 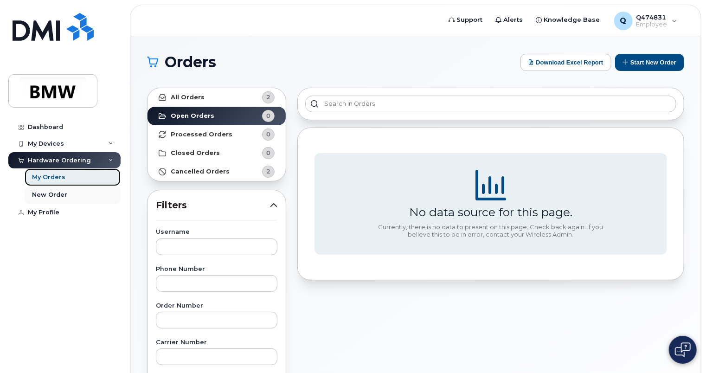 I want to click on input: Search in orders, so click(x=491, y=104).